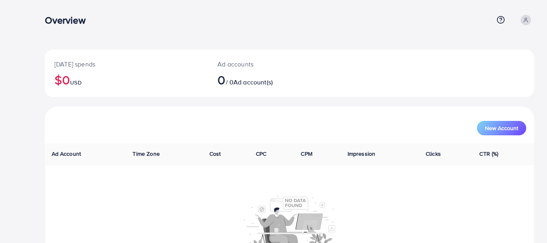 This screenshot has width=547, height=243. What do you see at coordinates (306, 154) in the screenshot?
I see `span: CPM` at bounding box center [306, 154].